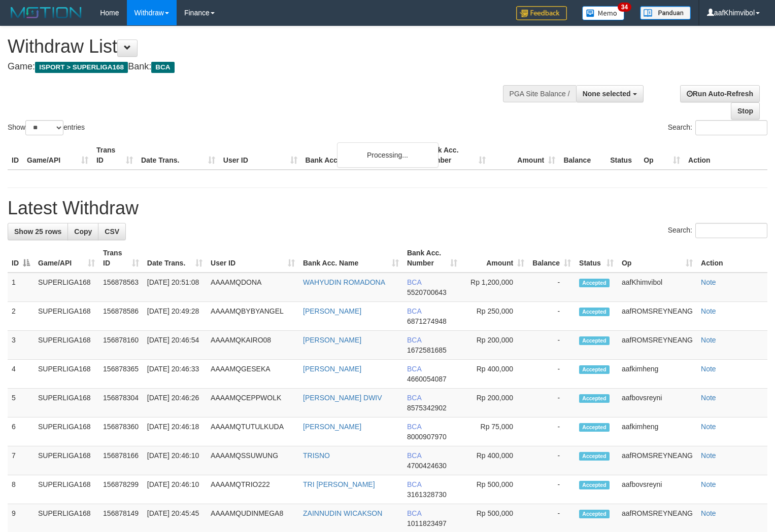  What do you see at coordinates (21, 490) in the screenshot?
I see `td: 8` at bounding box center [21, 490].